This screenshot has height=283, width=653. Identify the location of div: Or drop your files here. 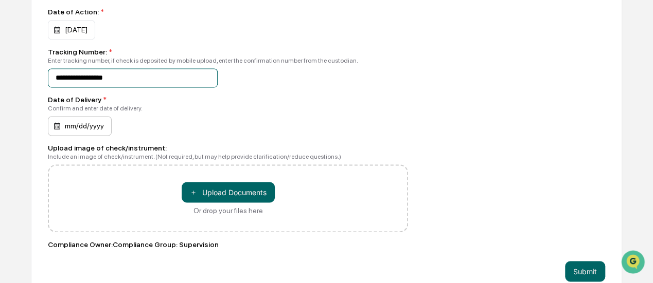
(228, 211).